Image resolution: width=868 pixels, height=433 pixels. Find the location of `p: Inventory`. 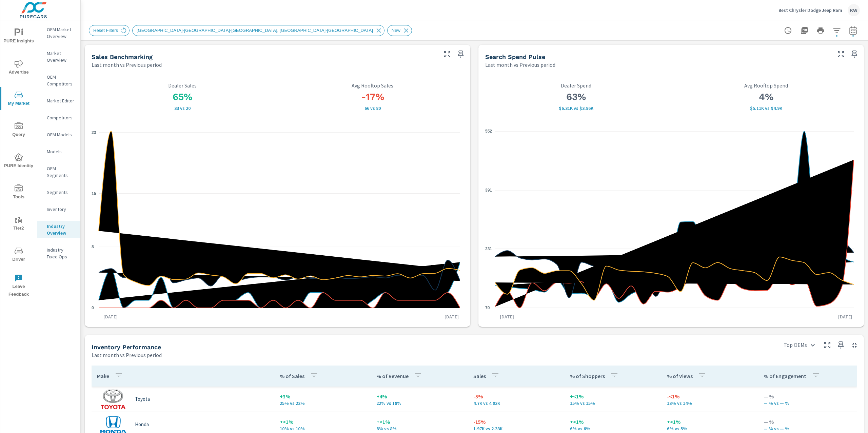

p: Inventory is located at coordinates (61, 210).